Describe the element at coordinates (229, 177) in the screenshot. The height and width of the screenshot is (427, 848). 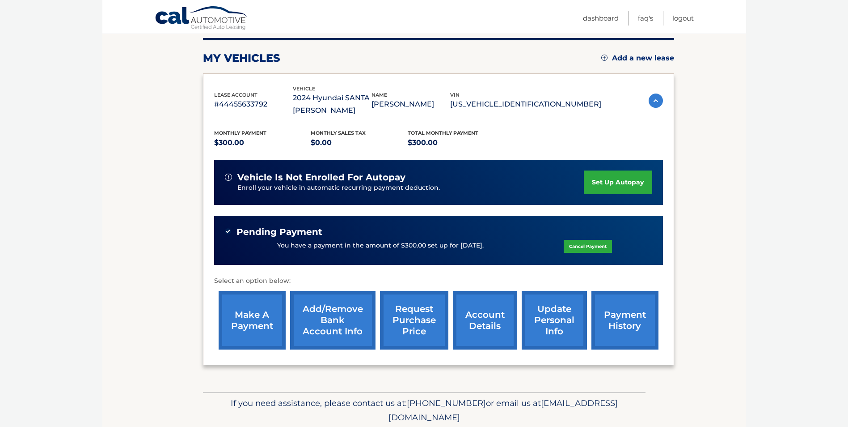
I see `img: alert-white.svg` at that location.